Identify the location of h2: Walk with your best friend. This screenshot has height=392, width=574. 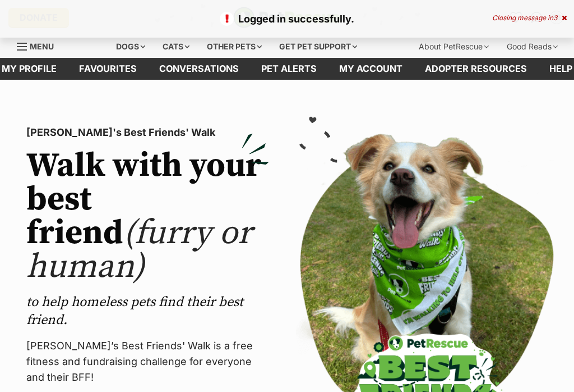
(147, 216).